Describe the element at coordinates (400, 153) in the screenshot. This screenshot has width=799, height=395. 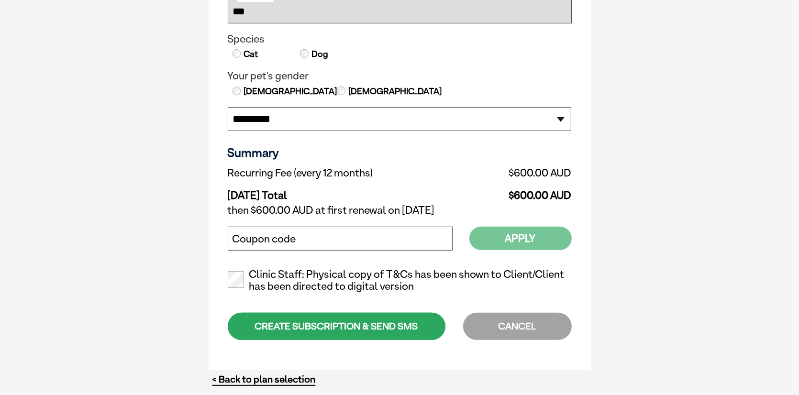
I see `h3: Summary` at that location.